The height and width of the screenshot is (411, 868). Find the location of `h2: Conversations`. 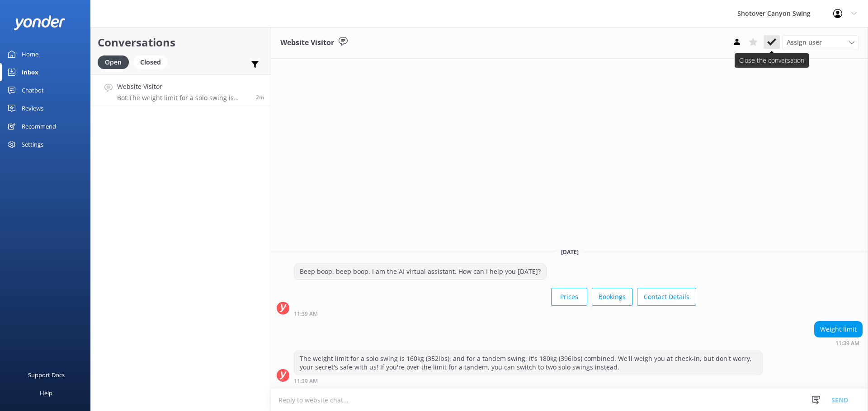

h2: Conversations is located at coordinates (181, 42).